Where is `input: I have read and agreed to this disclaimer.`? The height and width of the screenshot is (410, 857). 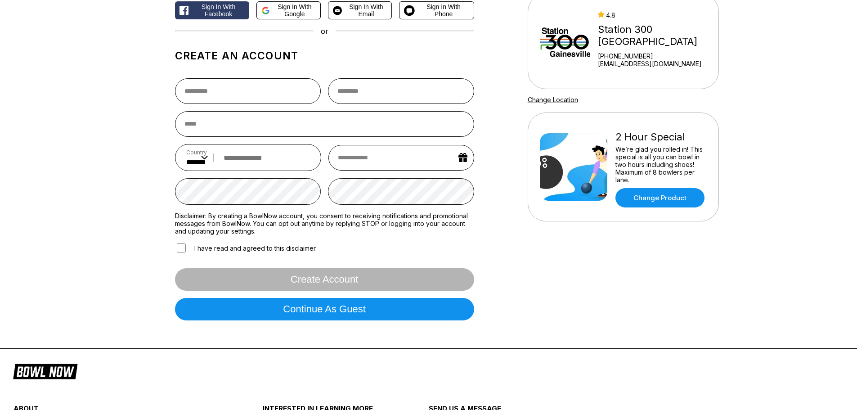
input: I have read and agreed to this disclaimer. is located at coordinates (181, 248).